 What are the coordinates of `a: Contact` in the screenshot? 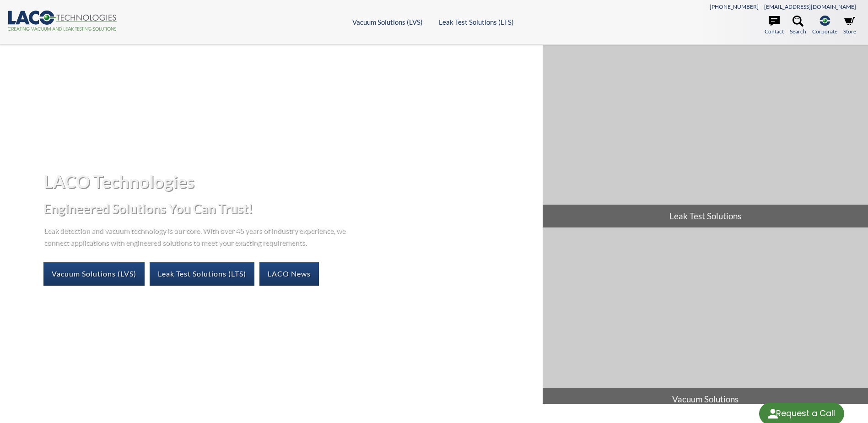 It's located at (775, 26).